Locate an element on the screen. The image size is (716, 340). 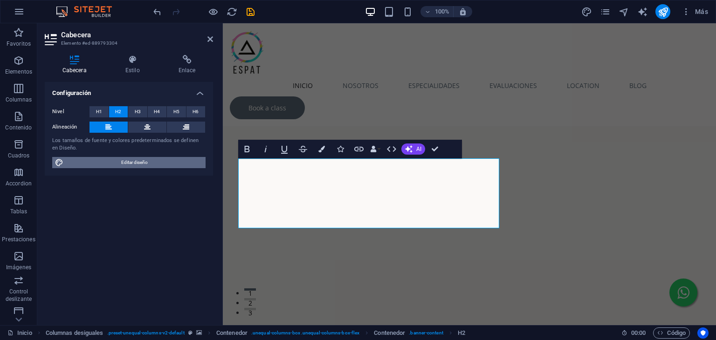
button: H1 is located at coordinates (99, 112).